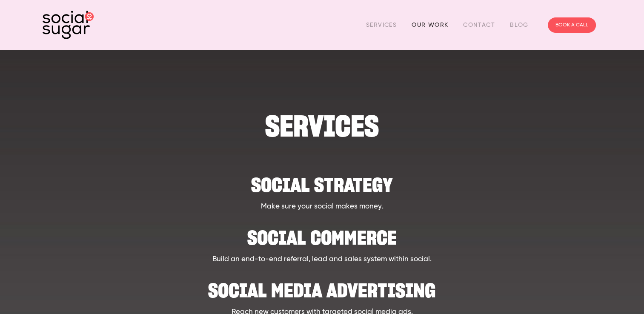 This screenshot has height=314, width=644. I want to click on a: BOOK A CALL, so click(572, 25).